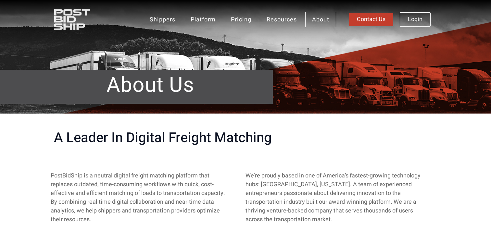  Describe the element at coordinates (139, 198) in the screenshot. I see `div: PostBidShip is a neutral digital freight matching platform that replaces outdated, time-consuming...` at that location.